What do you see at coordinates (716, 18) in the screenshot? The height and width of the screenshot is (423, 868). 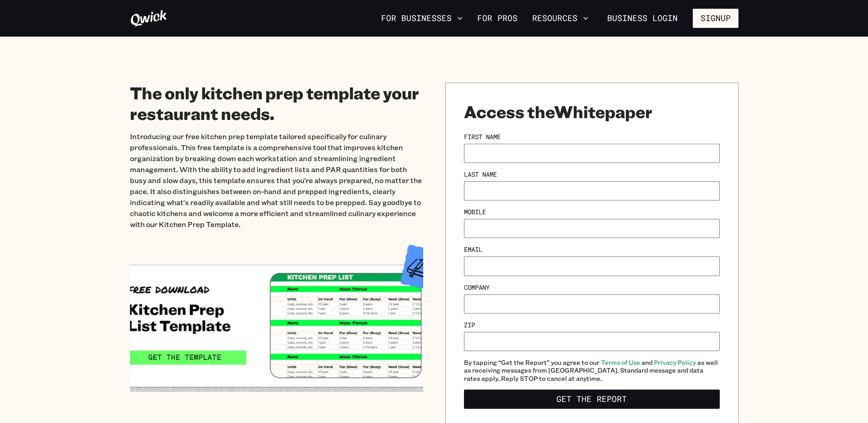 I see `button: Signup` at bounding box center [716, 18].